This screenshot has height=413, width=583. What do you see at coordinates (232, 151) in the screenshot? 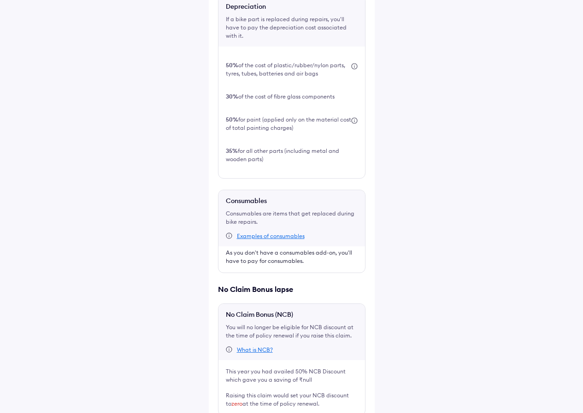
I see `b: 35%` at bounding box center [232, 151].